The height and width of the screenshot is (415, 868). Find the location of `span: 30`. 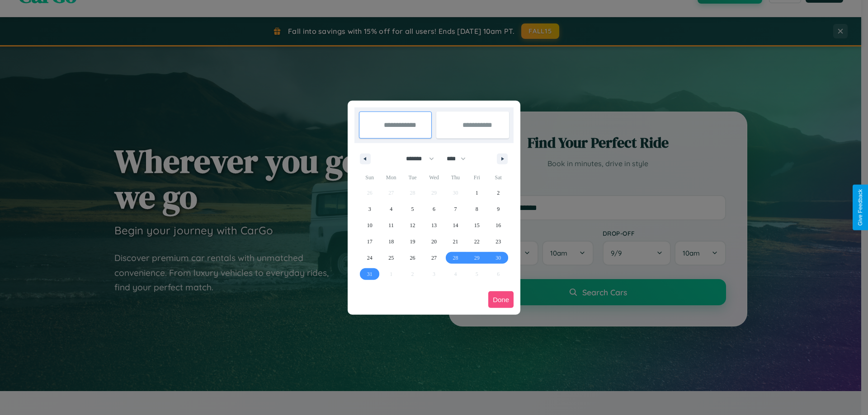

span: 30 is located at coordinates (498, 258).